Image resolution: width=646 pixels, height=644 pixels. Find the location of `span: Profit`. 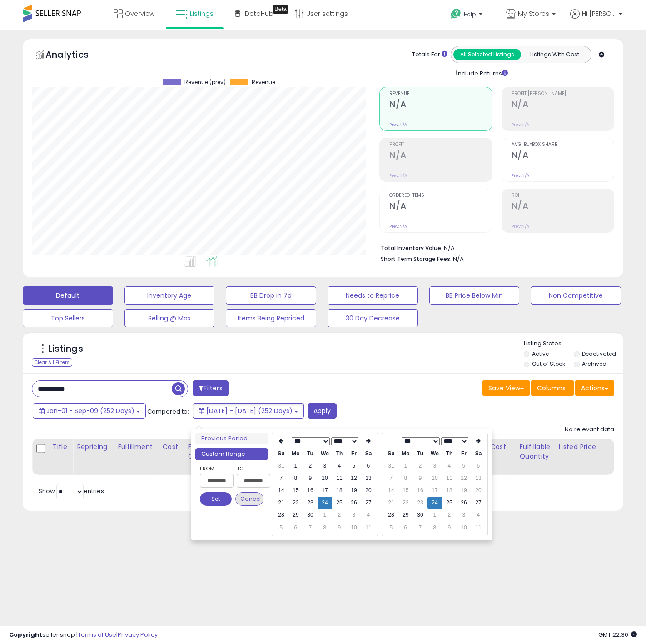

span: Profit is located at coordinates (441, 144).